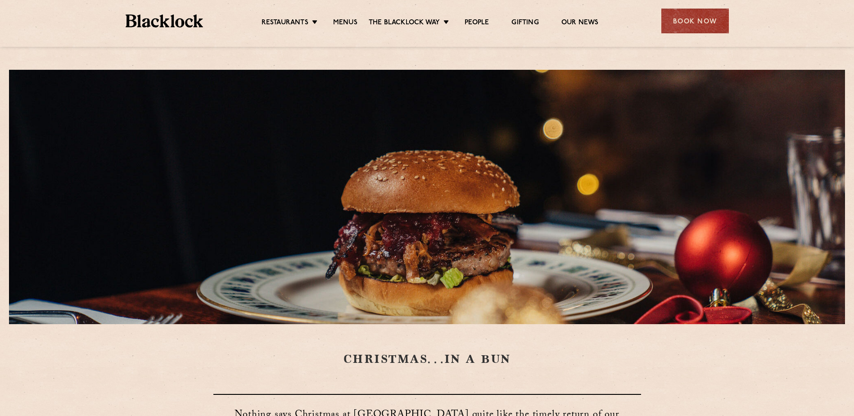  Describe the element at coordinates (525, 23) in the screenshot. I see `a: Gifting` at that location.